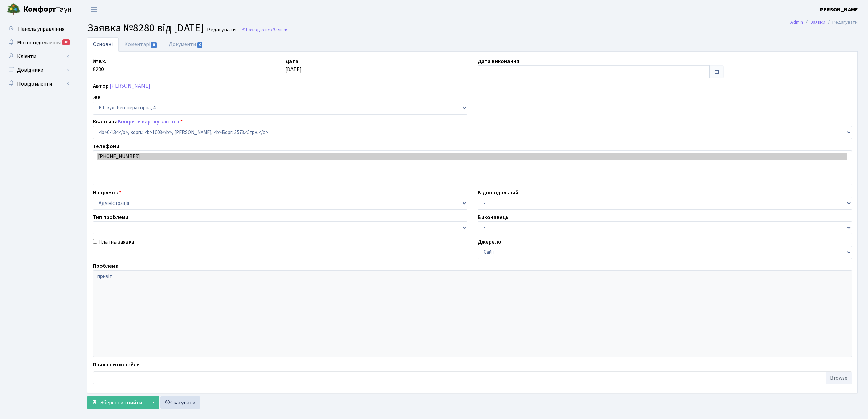 This screenshot has height=419, width=868. Describe the element at coordinates (180, 403) in the screenshot. I see `a: Скасувати` at that location.